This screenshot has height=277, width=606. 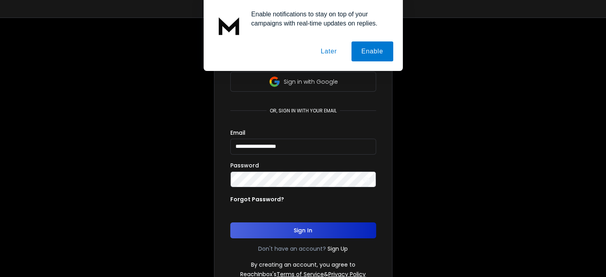 I want to click on button: Sign In, so click(x=303, y=230).